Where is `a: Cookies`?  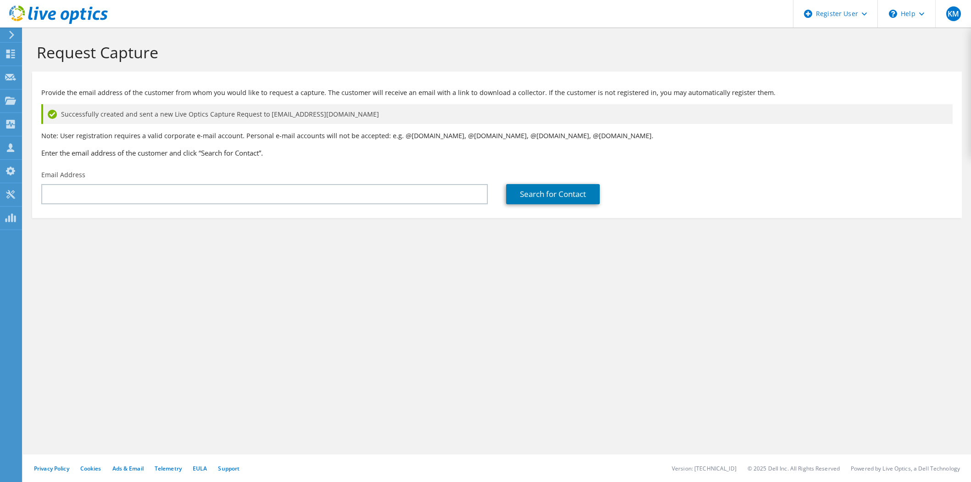 a: Cookies is located at coordinates (91, 468).